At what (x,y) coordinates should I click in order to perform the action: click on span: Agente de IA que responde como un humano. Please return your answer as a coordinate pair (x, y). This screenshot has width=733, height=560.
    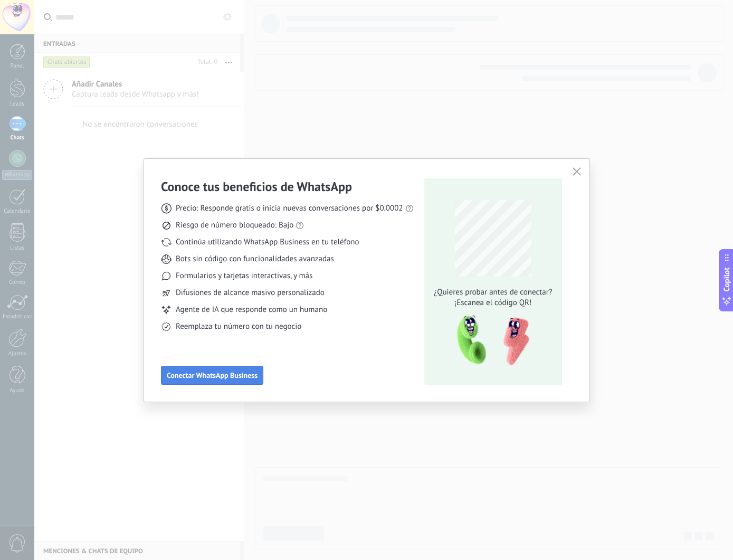
    Looking at the image, I should click on (252, 310).